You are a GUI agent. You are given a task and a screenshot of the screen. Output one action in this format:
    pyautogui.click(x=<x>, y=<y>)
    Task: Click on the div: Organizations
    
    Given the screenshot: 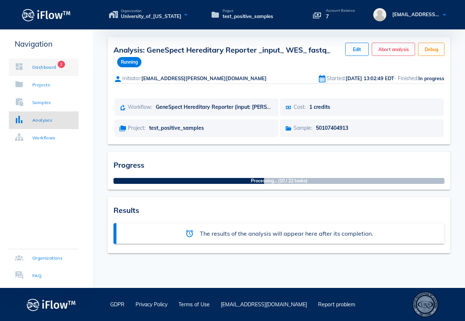 What is the action you would take?
    pyautogui.click(x=47, y=258)
    